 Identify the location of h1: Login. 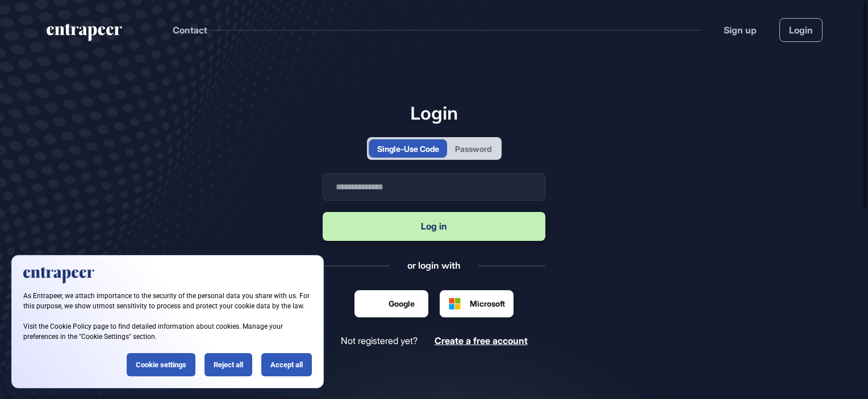
(434, 113).